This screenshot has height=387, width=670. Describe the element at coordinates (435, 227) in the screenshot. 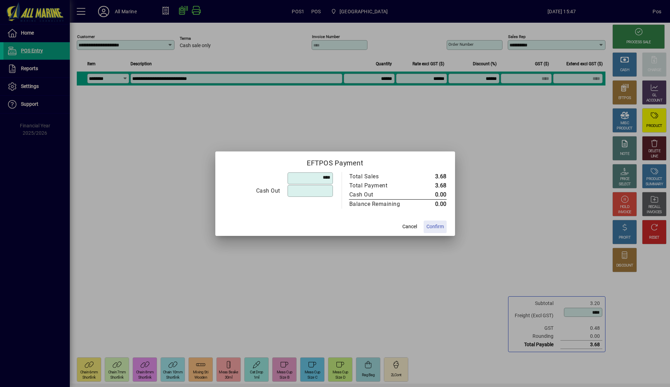

I see `button: Confirm` at that location.